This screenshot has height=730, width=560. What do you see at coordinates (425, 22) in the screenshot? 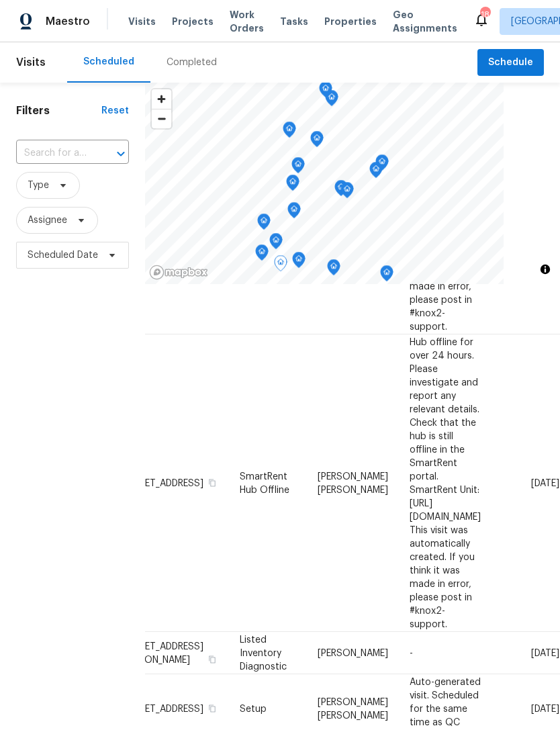
I see `span: Geo Assignments` at bounding box center [425, 22].